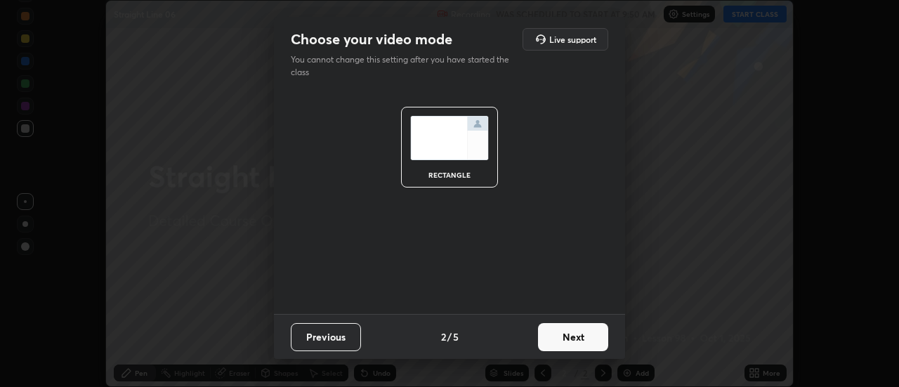 This screenshot has width=899, height=387. What do you see at coordinates (573, 337) in the screenshot?
I see `button: Next` at bounding box center [573, 337].